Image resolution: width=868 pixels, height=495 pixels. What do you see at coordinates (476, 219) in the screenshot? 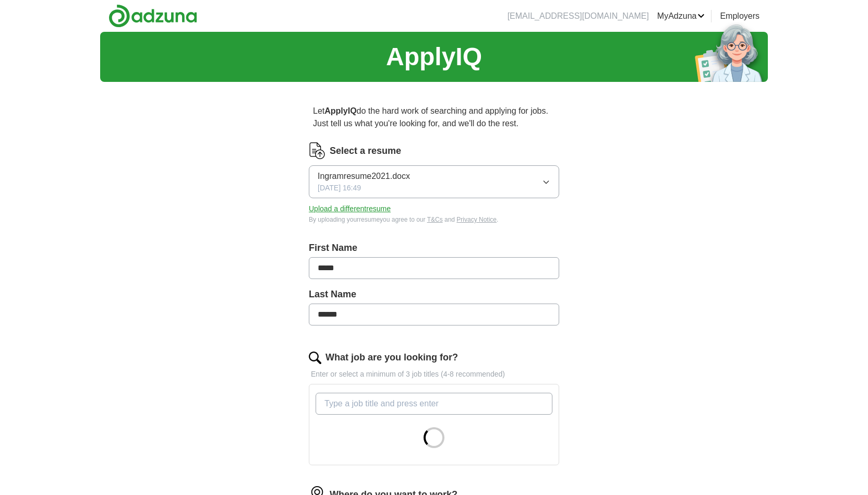
I see `a: Privacy Notice` at bounding box center [476, 219].